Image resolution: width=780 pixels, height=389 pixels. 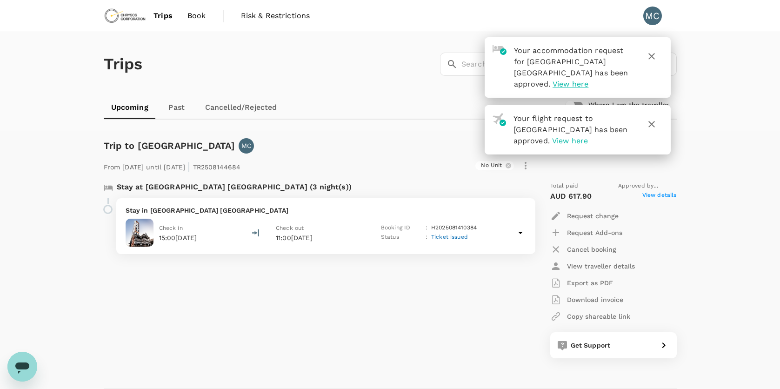 I want to click on p: AUD 617.90, so click(x=571, y=196).